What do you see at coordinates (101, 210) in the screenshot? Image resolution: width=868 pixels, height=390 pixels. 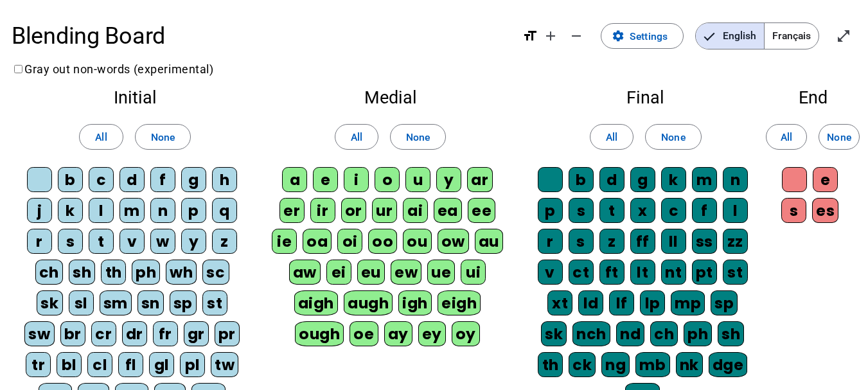 I see `div: l` at bounding box center [101, 210].